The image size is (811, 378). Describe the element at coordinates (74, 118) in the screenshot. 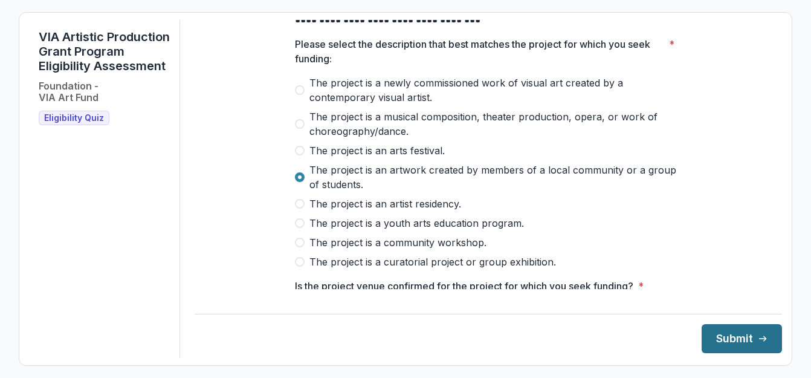

I see `span: Eligibility Quiz` at that location.